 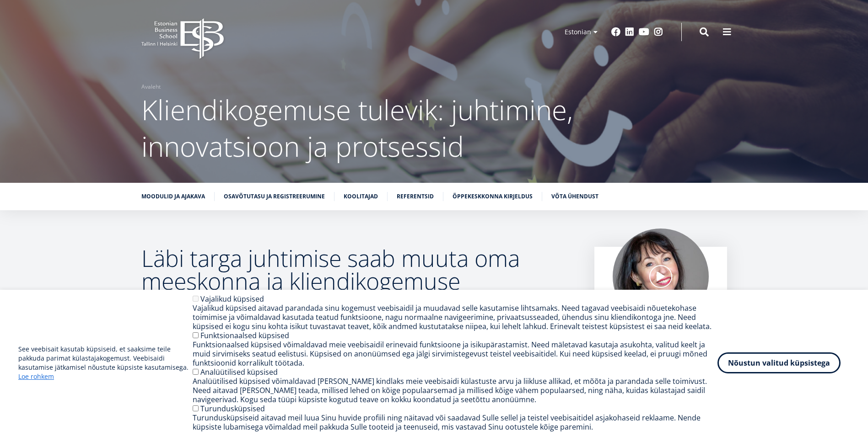 I want to click on div: Turundusküpsiseid aitavad meil luua Sinu huvide profiili ning näitavad või saadavad Sulle sellel ..., so click(x=455, y=422).